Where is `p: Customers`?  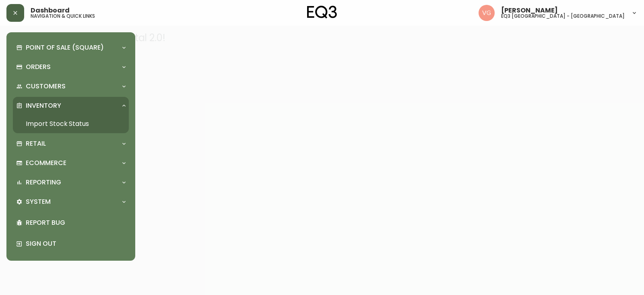 p: Customers is located at coordinates (46, 86).